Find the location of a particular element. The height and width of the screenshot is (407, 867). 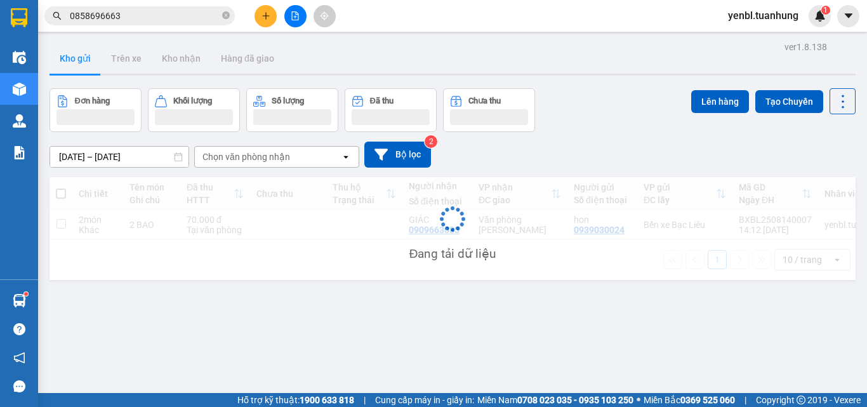

button: Chưa thu is located at coordinates (489, 110).